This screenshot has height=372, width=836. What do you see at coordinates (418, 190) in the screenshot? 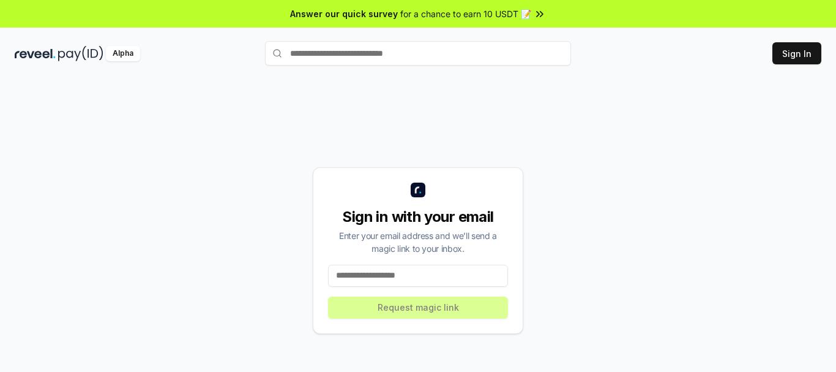
I see `img: logo_small` at bounding box center [418, 190].